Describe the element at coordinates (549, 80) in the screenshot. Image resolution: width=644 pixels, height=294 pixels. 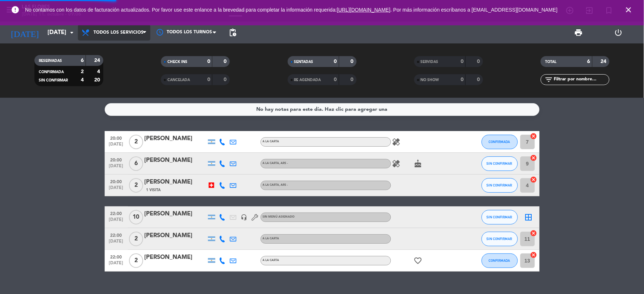
I see `i: filter_list` at that location.